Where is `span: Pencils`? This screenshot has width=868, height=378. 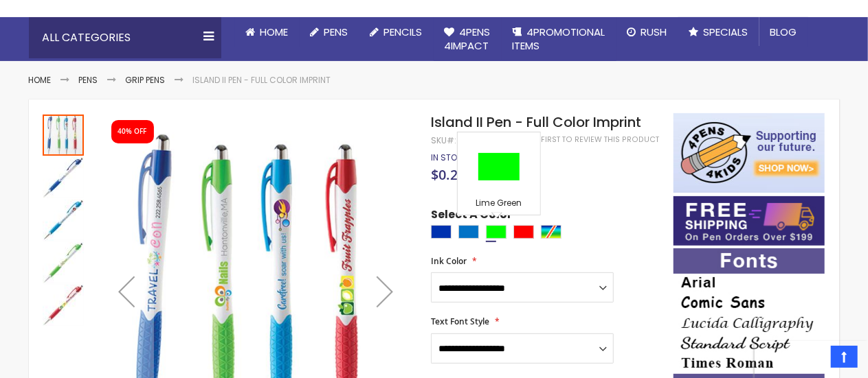 span: Pencils is located at coordinates (403, 32).